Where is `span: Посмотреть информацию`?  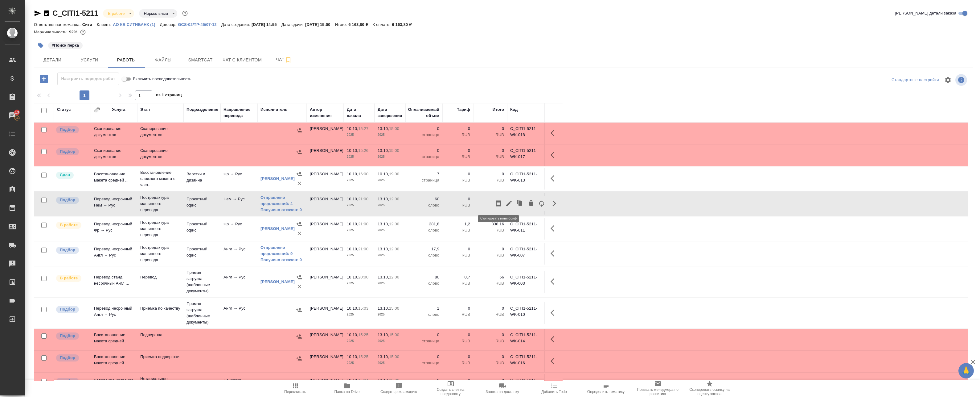 span: Посмотреть информацию is located at coordinates (961, 80).